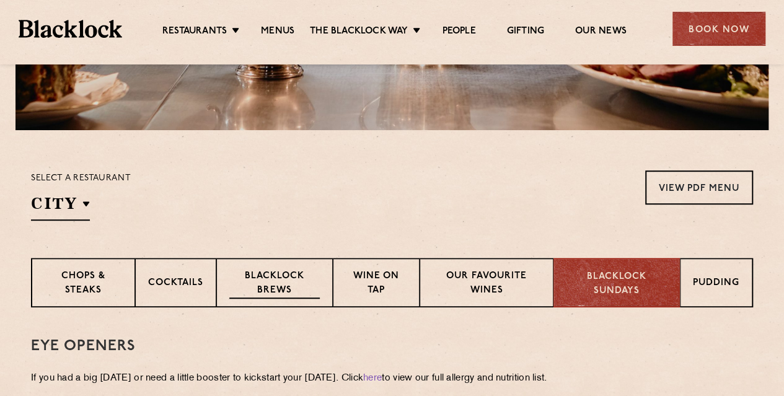 The width and height of the screenshot is (784, 396). What do you see at coordinates (60, 206) in the screenshot?
I see `h2: City` at bounding box center [60, 206].